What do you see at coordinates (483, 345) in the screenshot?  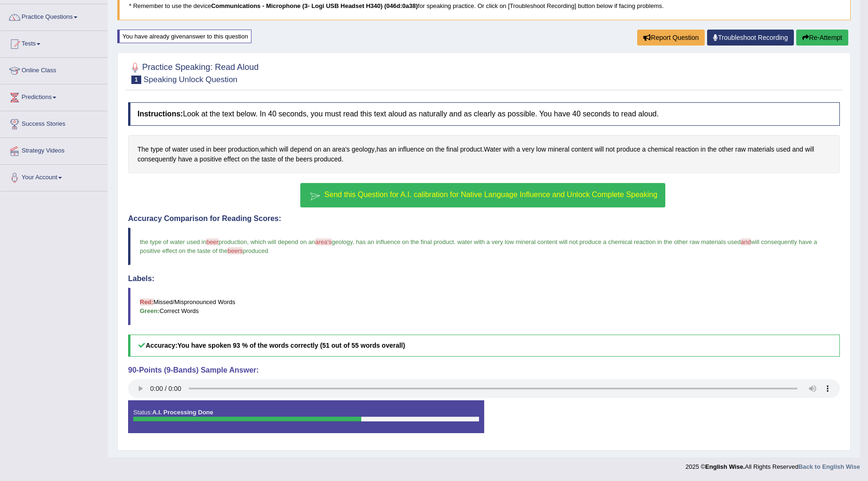 I see `h5: Accuracy:` at bounding box center [483, 345].